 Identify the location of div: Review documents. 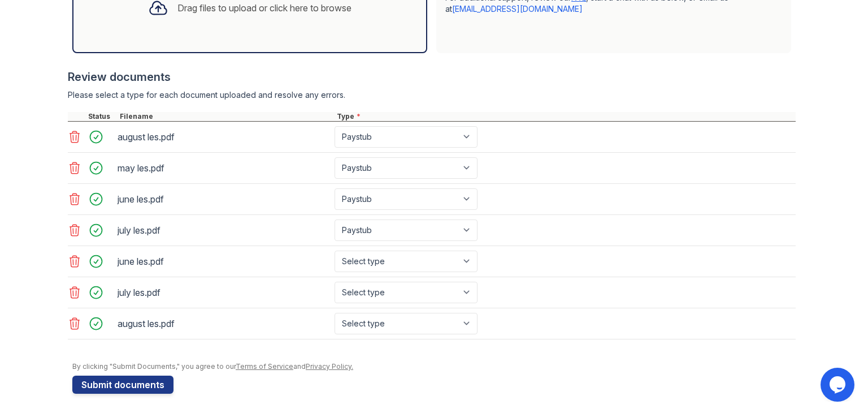
(432, 77).